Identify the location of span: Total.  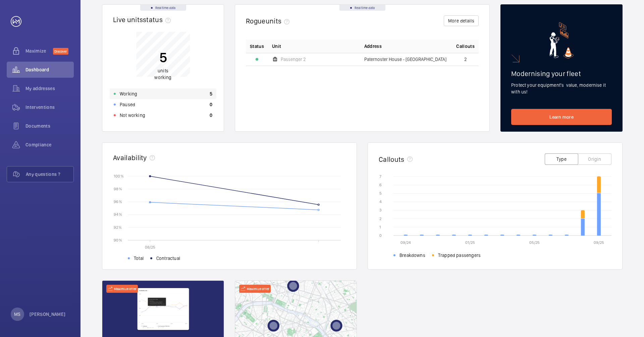
(138, 258).